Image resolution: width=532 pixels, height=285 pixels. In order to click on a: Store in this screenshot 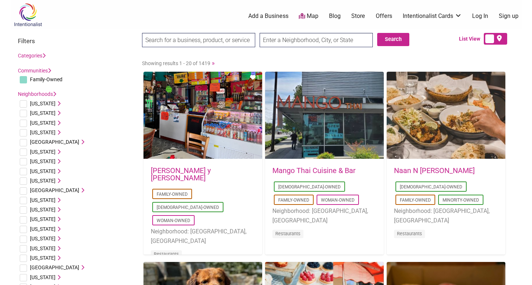, I will do `click(358, 16)`.